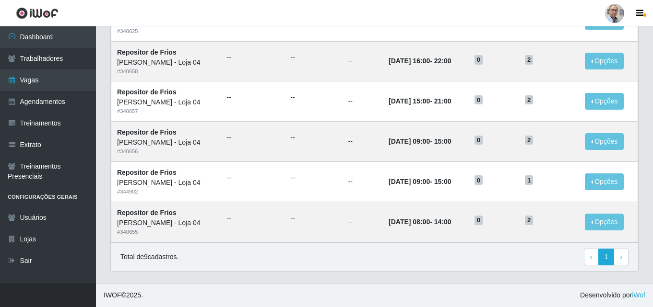 This screenshot has width=653, height=307. Describe the element at coordinates (620, 257) in the screenshot. I see `a: Next` at that location.